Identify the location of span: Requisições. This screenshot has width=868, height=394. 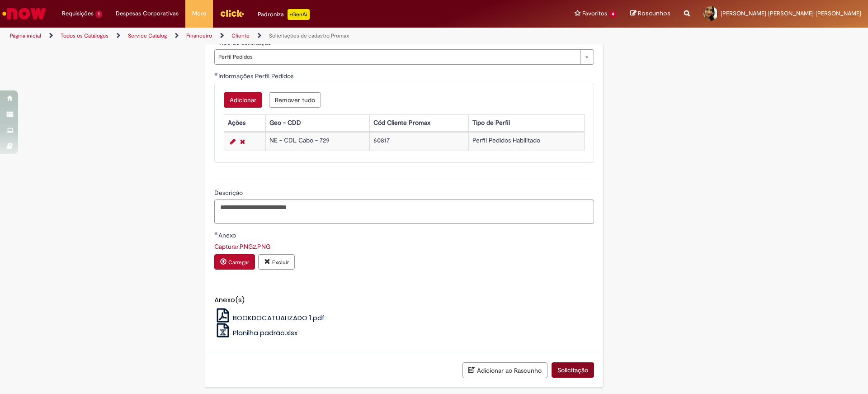
(78, 14).